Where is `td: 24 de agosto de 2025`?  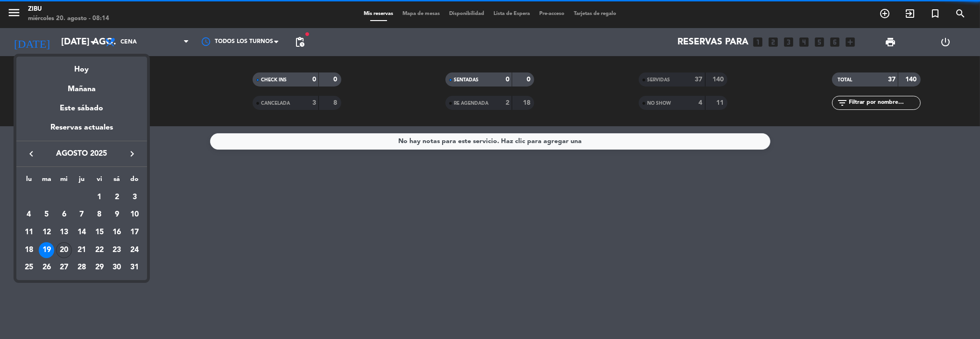 td: 24 de agosto de 2025 is located at coordinates (134, 250).